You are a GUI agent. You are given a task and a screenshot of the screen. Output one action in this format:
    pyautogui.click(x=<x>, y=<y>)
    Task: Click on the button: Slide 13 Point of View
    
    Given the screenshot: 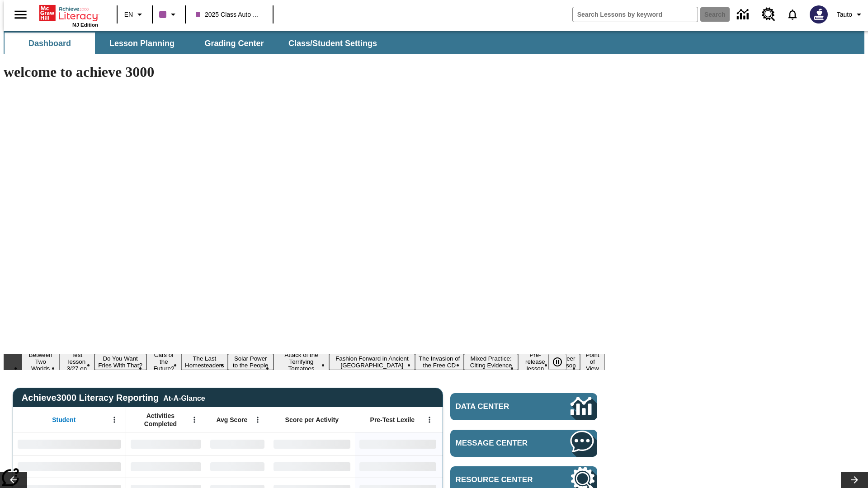 What is the action you would take?
    pyautogui.click(x=592, y=361)
    